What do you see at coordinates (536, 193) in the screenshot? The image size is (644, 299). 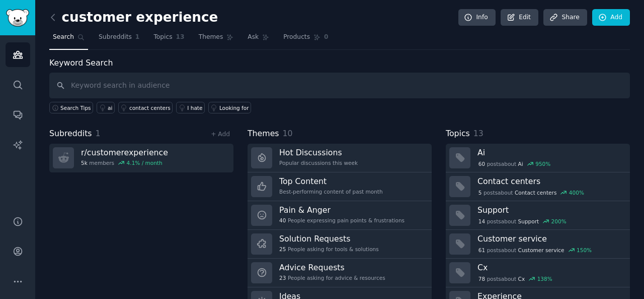 I see `span: Contact centers` at bounding box center [536, 193].